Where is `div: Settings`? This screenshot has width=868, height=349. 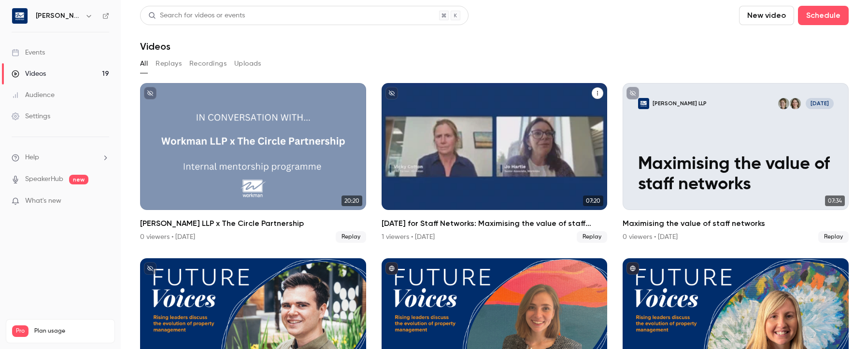 div: Settings is located at coordinates (31, 116).